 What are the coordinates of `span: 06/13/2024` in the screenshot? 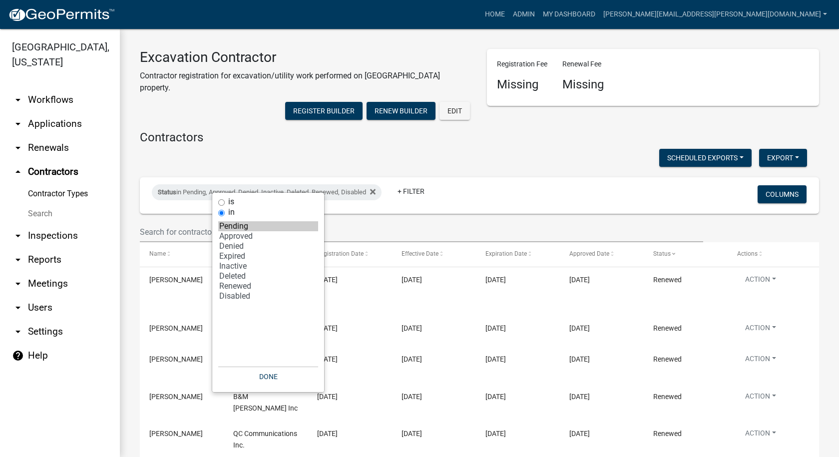 It's located at (327, 280).